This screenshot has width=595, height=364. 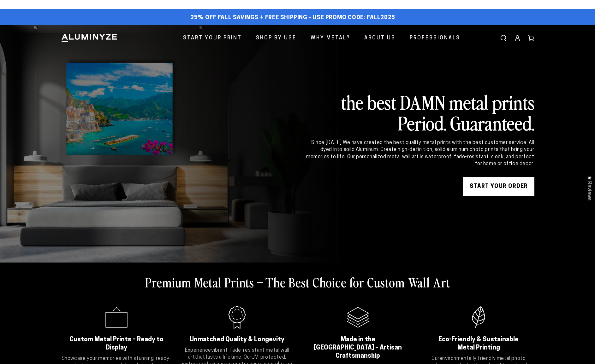 What do you see at coordinates (420, 112) in the screenshot?
I see `h2: the best DAMN metal prints Period. Guaranteed.` at bounding box center [420, 112].